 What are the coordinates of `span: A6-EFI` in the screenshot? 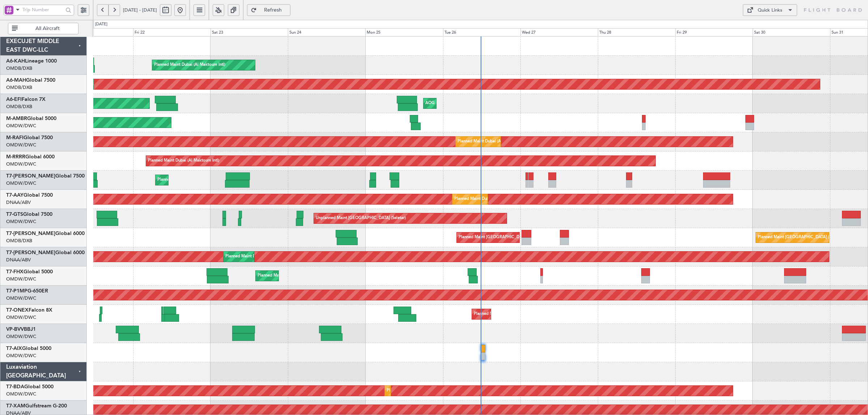 It's located at (14, 99).